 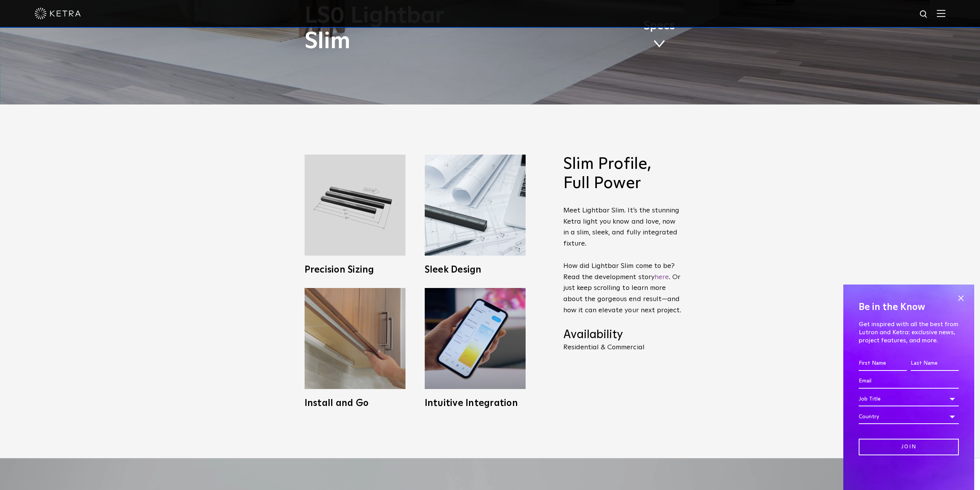 What do you see at coordinates (355, 403) in the screenshot?
I see `h3: Install and Go` at bounding box center [355, 403].